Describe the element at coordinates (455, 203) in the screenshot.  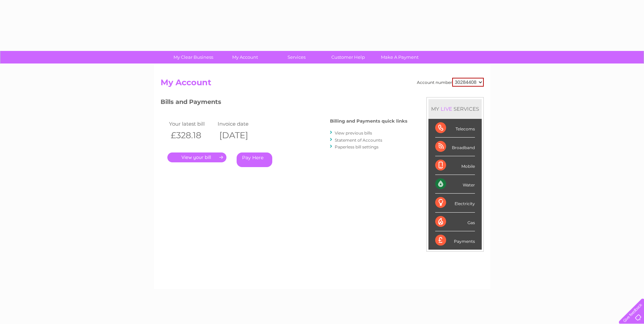
I see `div: Electricity` at that location.